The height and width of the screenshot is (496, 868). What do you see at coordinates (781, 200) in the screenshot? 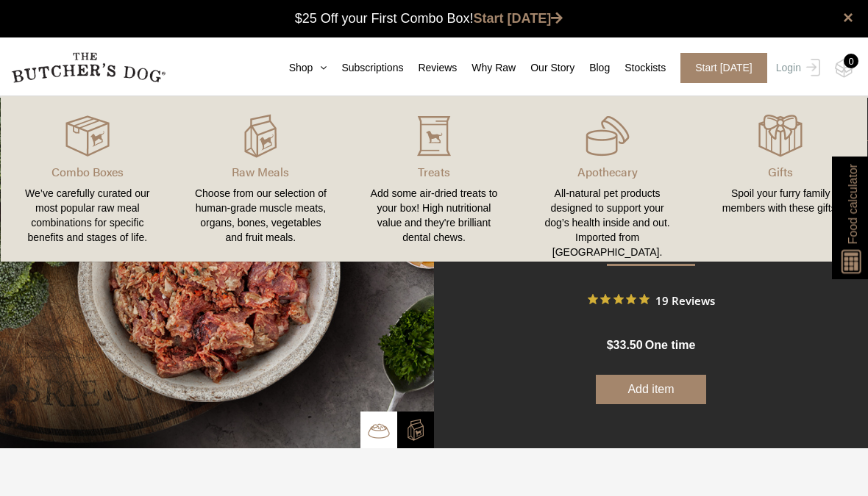
I see `div: Spoil your furry family members with these gifts.` at bounding box center [781, 200].